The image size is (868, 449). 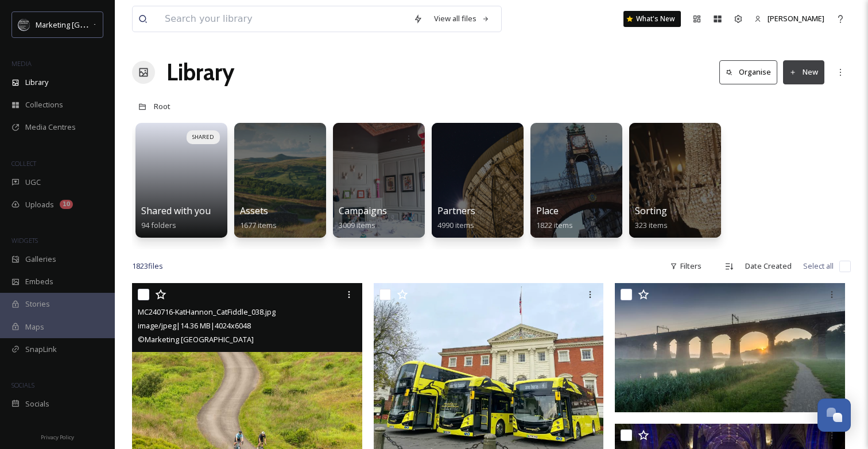 I want to click on span: 1822 items, so click(x=554, y=225).